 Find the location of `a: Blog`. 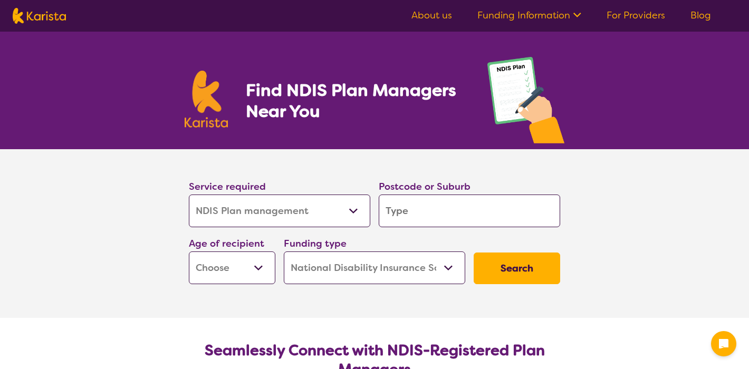

a: Blog is located at coordinates (700, 15).